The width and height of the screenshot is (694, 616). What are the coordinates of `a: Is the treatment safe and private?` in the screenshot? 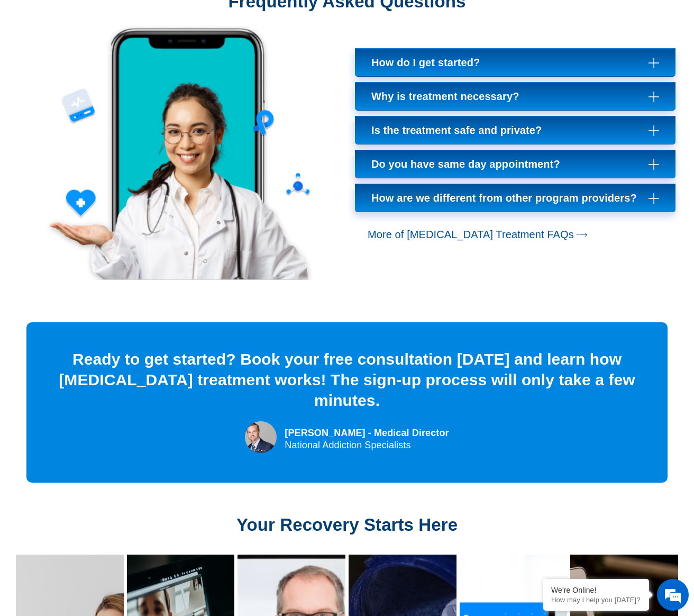 It's located at (515, 130).